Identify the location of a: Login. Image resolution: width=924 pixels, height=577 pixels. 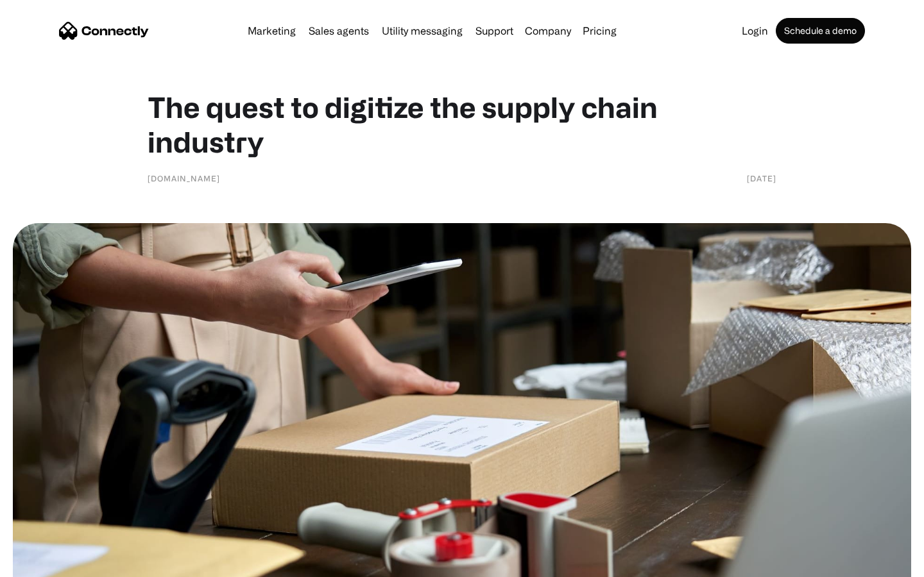
(755, 30).